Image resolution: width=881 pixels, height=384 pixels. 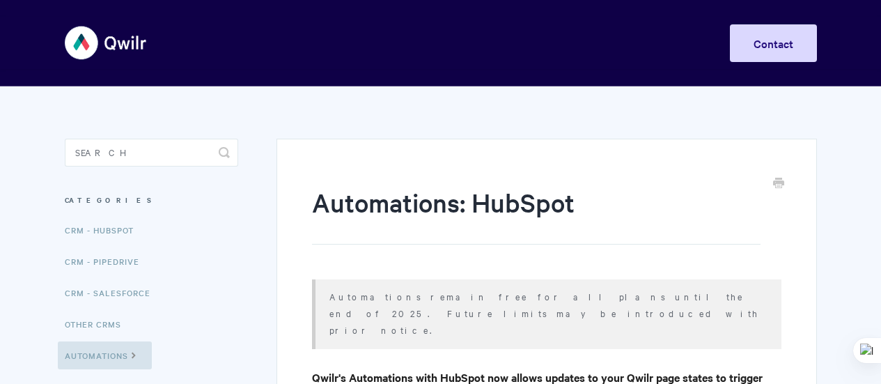 What do you see at coordinates (773, 43) in the screenshot?
I see `a: Contact` at bounding box center [773, 43].